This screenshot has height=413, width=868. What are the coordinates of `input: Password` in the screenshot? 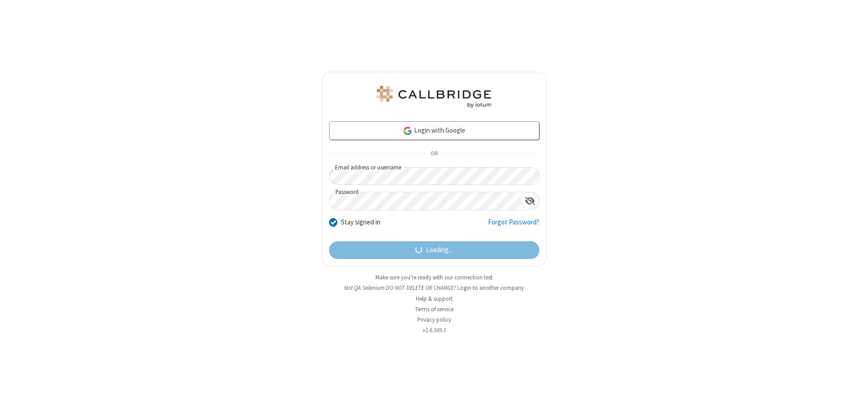 It's located at (425, 201).